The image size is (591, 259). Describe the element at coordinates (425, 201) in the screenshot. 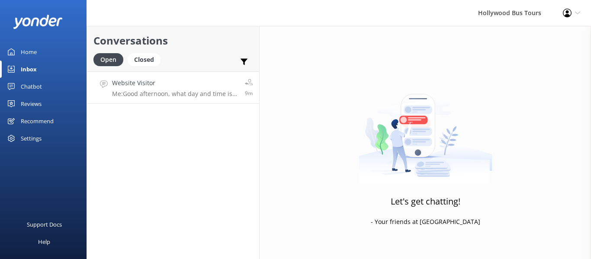

I see `h3: Let's get chatting!` at that location.